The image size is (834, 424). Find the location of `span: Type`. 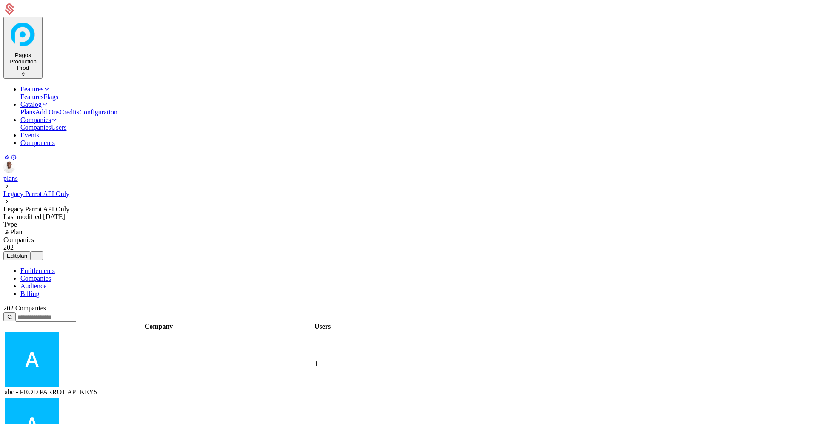

span: Type is located at coordinates (10, 224).